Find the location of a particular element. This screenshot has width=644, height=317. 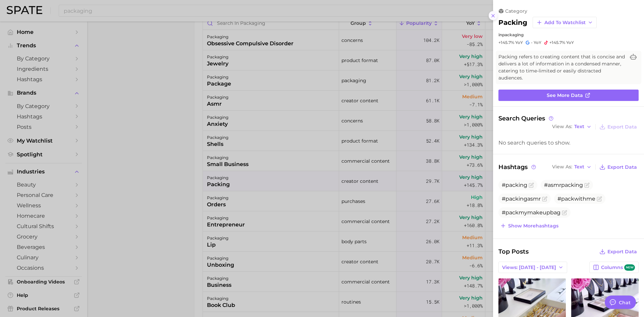

button: Show morehashtags is located at coordinates (529, 226).